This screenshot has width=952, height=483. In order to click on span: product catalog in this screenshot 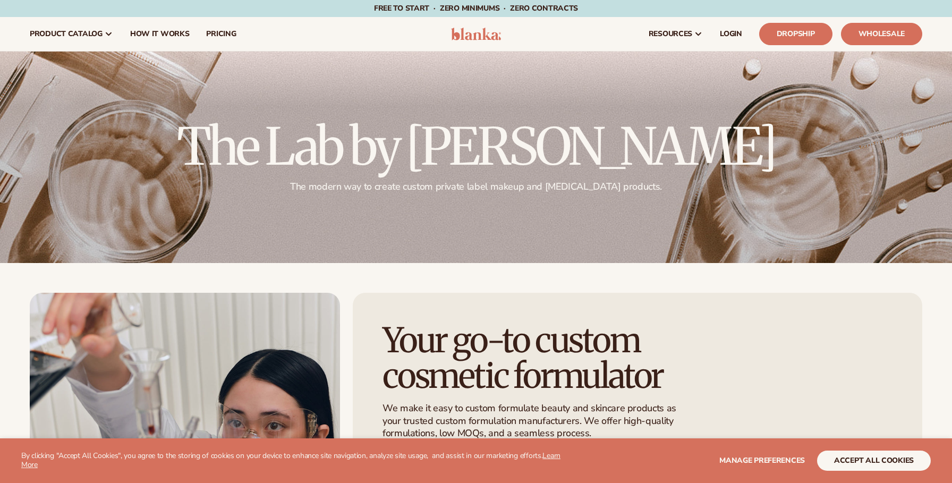, I will do `click(66, 34)`.